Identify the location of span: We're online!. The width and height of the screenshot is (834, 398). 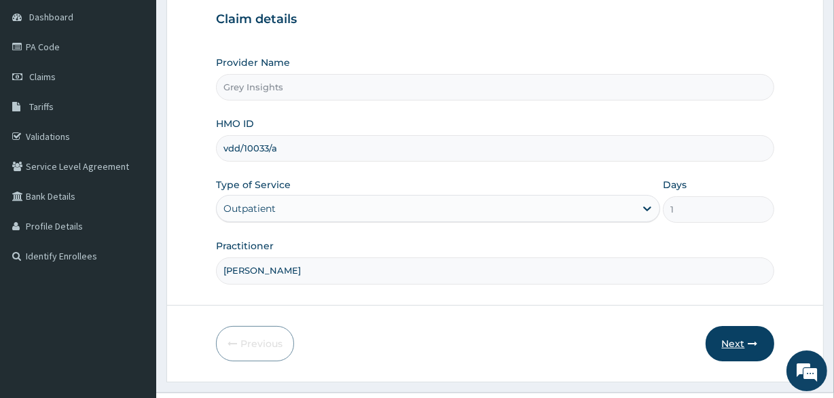
(133, 183).